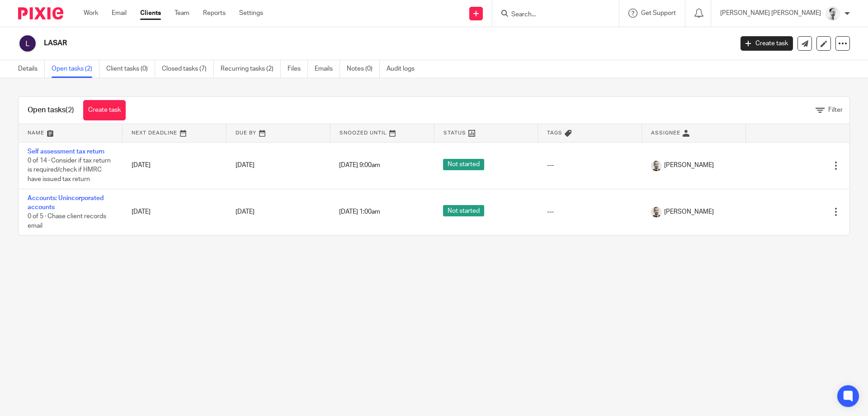 The height and width of the screenshot is (416, 868). What do you see at coordinates (65, 203) in the screenshot?
I see `a: Accounts: Unincorporated accounts` at bounding box center [65, 203].